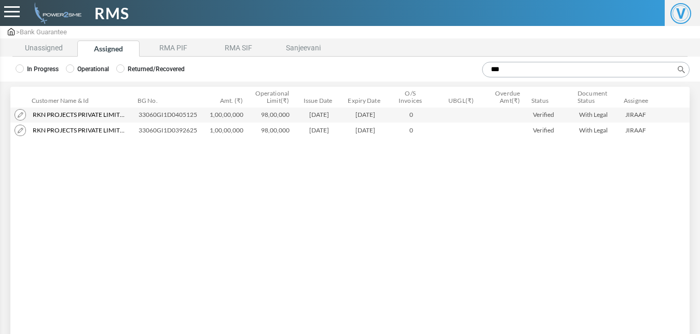 The image size is (700, 334). Describe the element at coordinates (681, 13) in the screenshot. I see `span: V` at that location.